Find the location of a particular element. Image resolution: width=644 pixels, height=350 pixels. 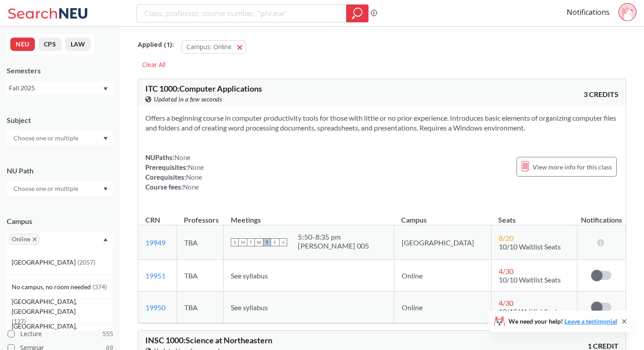

span: W is located at coordinates (259, 242).